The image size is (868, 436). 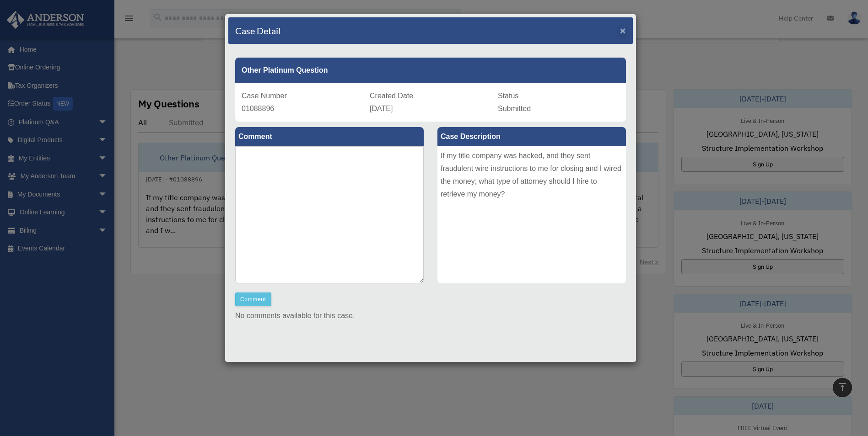 What do you see at coordinates (391, 96) in the screenshot?
I see `span: Created Date` at bounding box center [391, 96].